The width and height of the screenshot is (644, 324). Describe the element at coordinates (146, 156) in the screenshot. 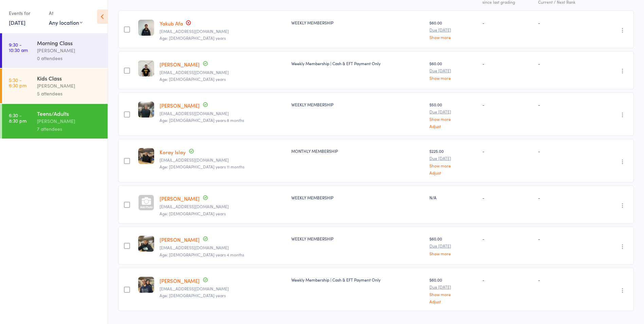

I see `img: image1758011078.png` at that location.